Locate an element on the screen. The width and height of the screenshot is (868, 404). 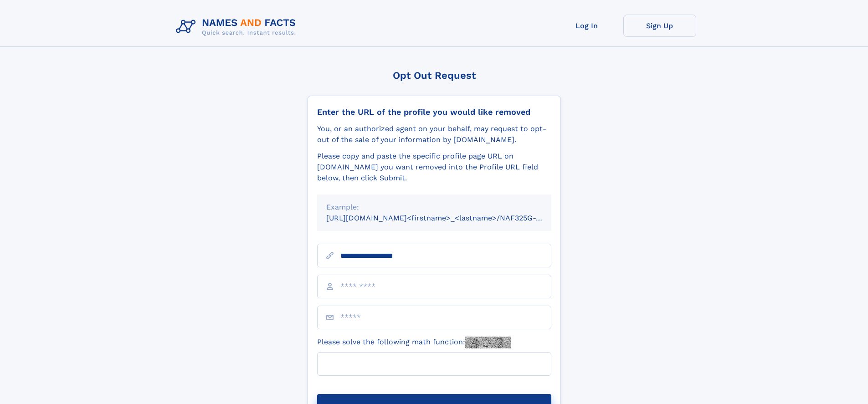
label: Please solve the following math function: is located at coordinates (414, 343).